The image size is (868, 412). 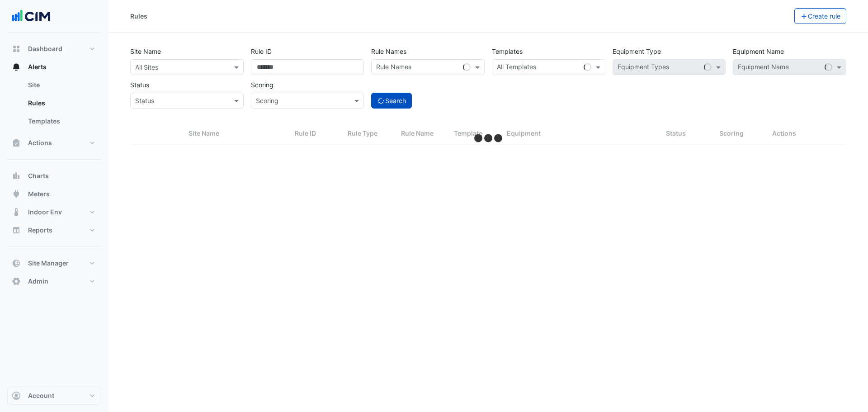 What do you see at coordinates (54, 105) in the screenshot?
I see `div: Alerts` at bounding box center [54, 105].